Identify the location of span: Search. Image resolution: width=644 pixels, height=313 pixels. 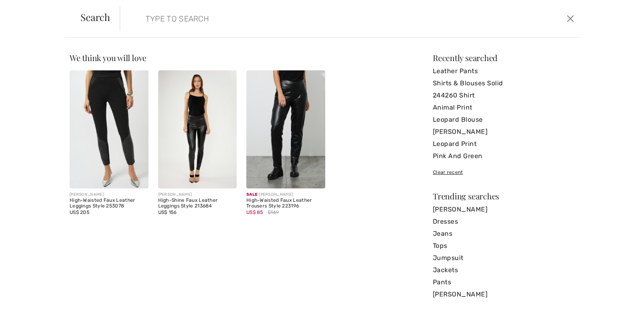
(95, 17).